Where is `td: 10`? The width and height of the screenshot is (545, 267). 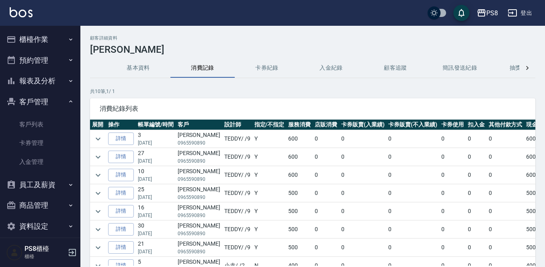
td: 10 is located at coordinates (156, 175).